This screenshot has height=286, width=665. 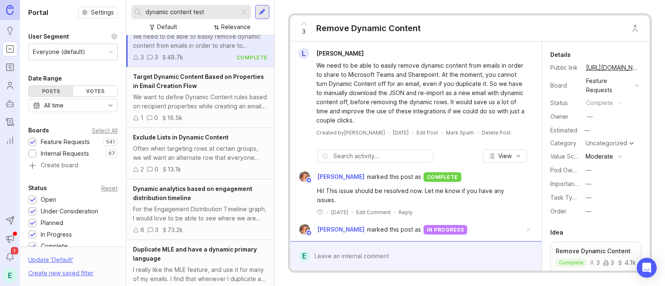 What do you see at coordinates (565, 197) in the screenshot?
I see `label: Task Type` at bounding box center [565, 197].